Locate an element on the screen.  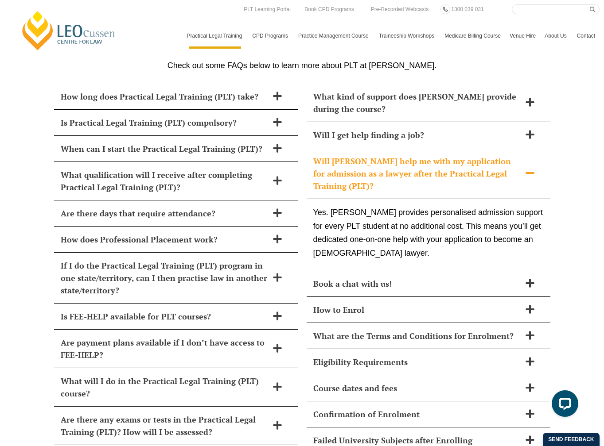
a: About Us is located at coordinates (556, 36).